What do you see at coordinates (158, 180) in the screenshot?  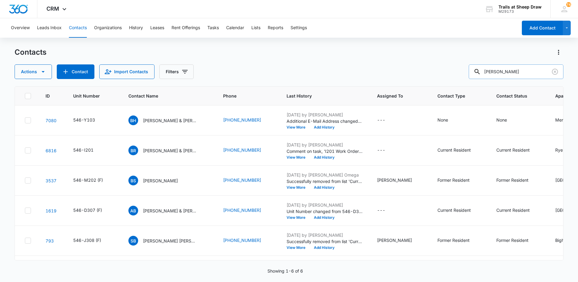 I see `div: Contact Name - Benjamin Sjolander - Select to Edit Field` at bounding box center [158, 180].